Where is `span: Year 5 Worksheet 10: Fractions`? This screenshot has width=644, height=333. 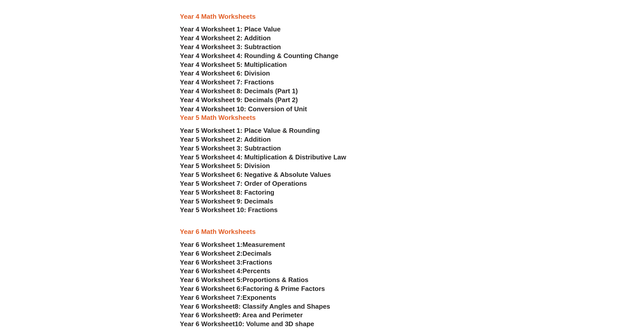
span: Year 5 Worksheet 10: Fractions is located at coordinates (229, 210).